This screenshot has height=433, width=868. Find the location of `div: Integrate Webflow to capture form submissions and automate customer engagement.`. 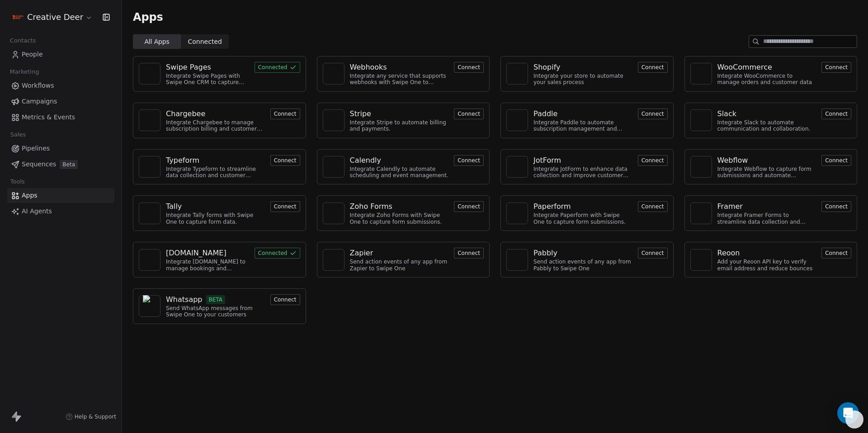

div: Integrate Webflow to capture form submissions and automate customer engagement. is located at coordinates (767, 172).